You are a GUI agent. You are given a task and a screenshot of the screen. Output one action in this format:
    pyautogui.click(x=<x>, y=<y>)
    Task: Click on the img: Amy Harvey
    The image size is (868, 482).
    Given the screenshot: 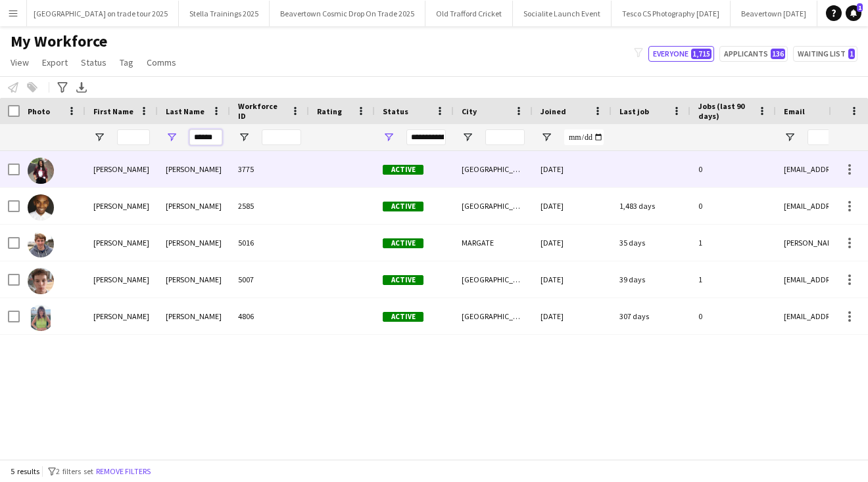 What is the action you would take?
    pyautogui.click(x=41, y=171)
    